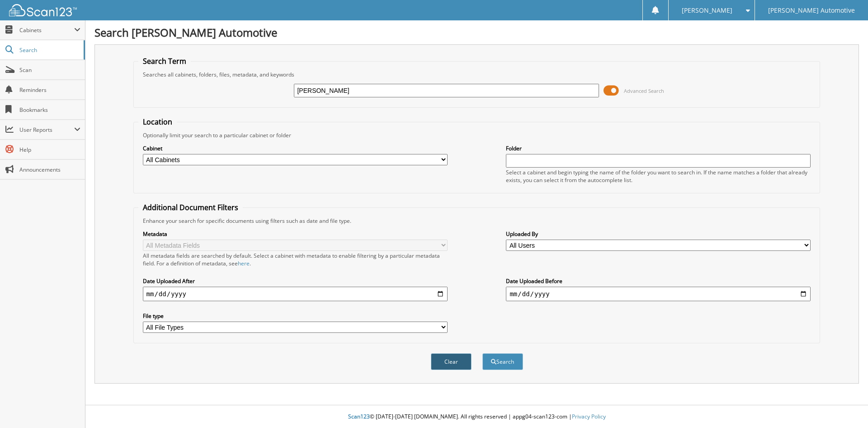 This screenshot has height=428, width=868. What do you see at coordinates (43, 10) in the screenshot?
I see `img: scan123-logo-white.svg` at bounding box center [43, 10].